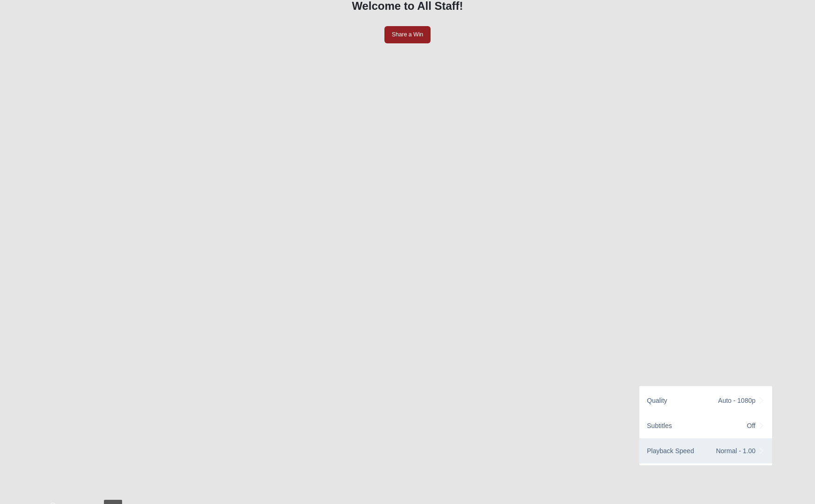 This screenshot has width=815, height=504. What do you see at coordinates (706, 425) in the screenshot?
I see `div: Subtitles Off` at bounding box center [706, 425].